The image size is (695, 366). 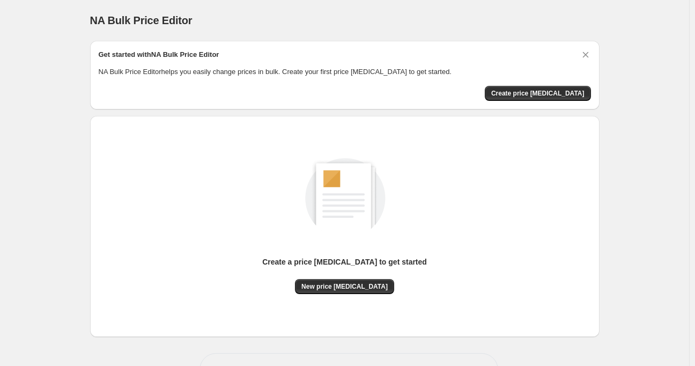 What do you see at coordinates (585, 55) in the screenshot?
I see `button: Dismiss card` at bounding box center [585, 55].